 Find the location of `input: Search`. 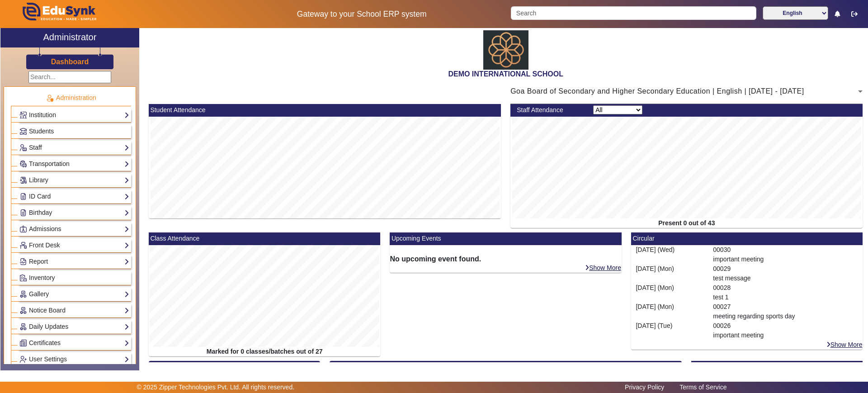

input: Search is located at coordinates (633, 13).